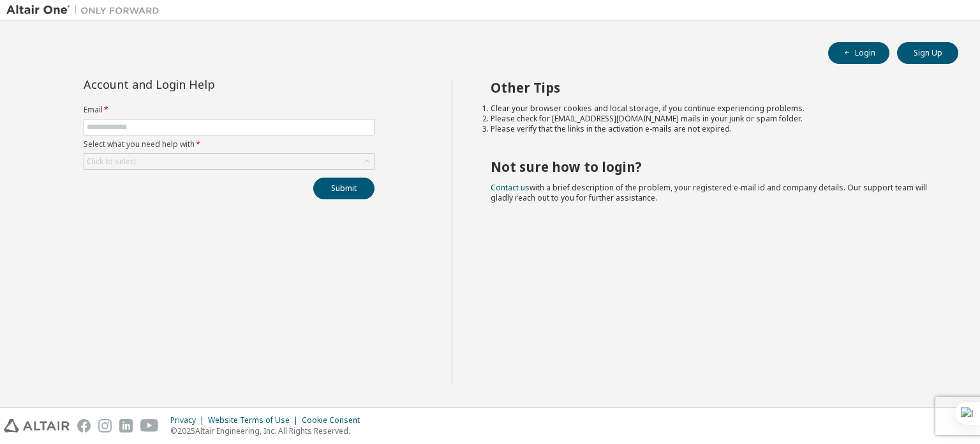  Describe the element at coordinates (510, 187) in the screenshot. I see `a: Contact us` at that location.